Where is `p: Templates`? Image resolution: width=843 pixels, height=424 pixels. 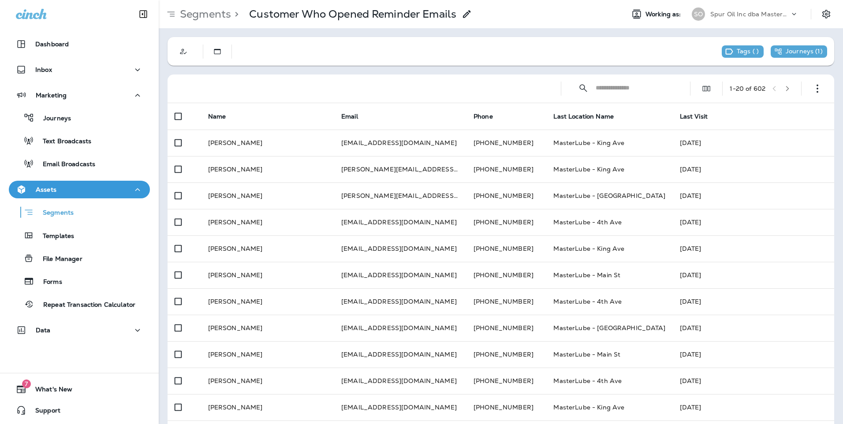 p: Templates is located at coordinates (54, 236).